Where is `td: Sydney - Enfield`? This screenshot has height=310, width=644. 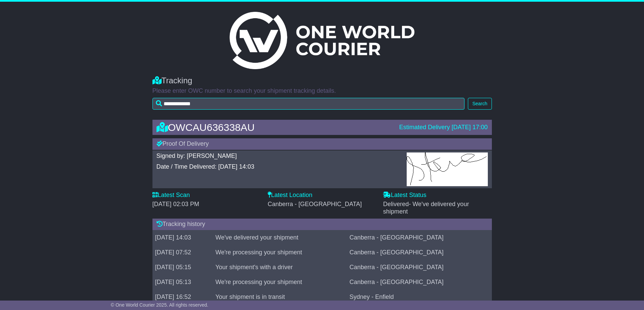
td: Sydney - Enfield is located at coordinates (419, 297).